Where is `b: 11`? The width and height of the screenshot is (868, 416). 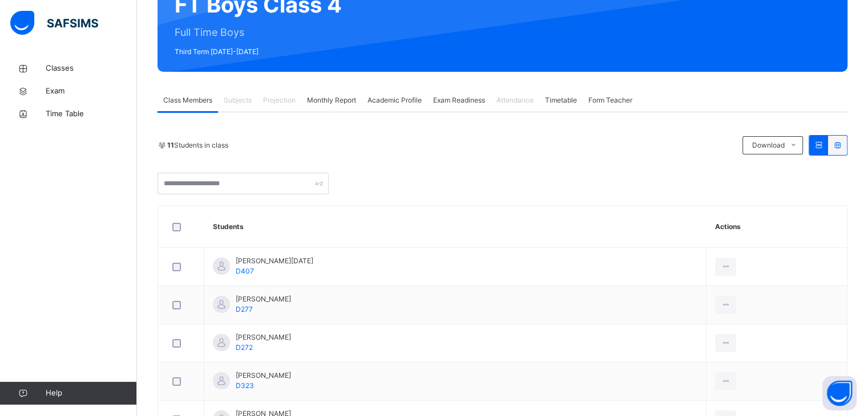 b: 11 is located at coordinates (171, 145).